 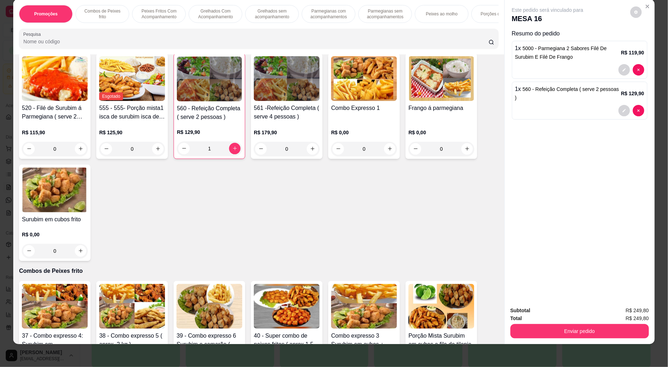 What do you see at coordinates (132, 340) in the screenshot?
I see `h4: 38 - Combo expresso 5 ( aprox. 2 kg )` at bounding box center [132, 340].